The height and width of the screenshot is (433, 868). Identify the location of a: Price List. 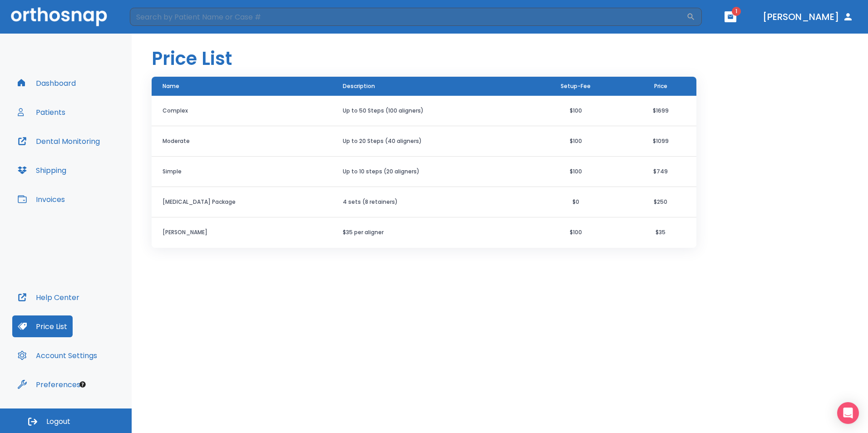
(42, 327).